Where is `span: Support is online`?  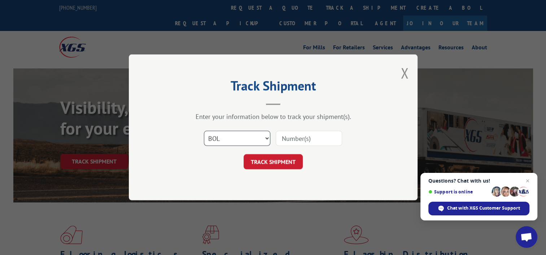
span: Support is online is located at coordinates (458, 192).